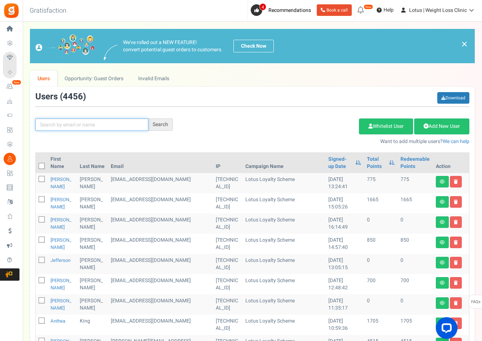  I want to click on a: Jefferson, so click(60, 260).